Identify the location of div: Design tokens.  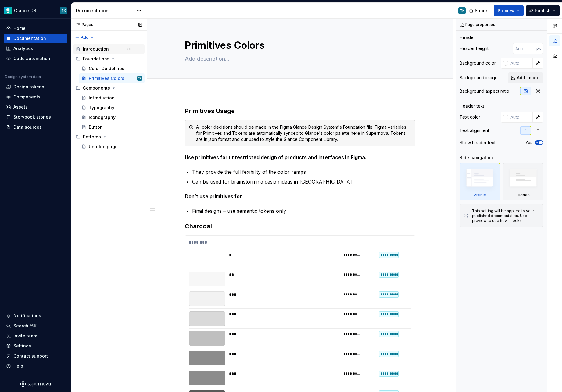
(29, 87).